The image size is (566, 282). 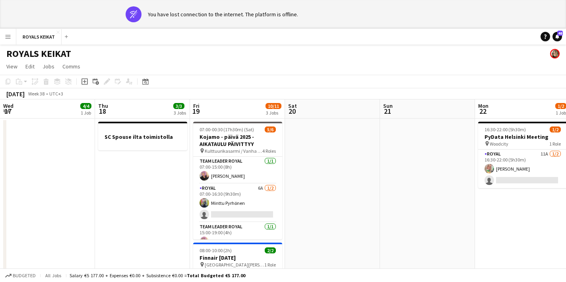 I want to click on a: 48, so click(x=557, y=37).